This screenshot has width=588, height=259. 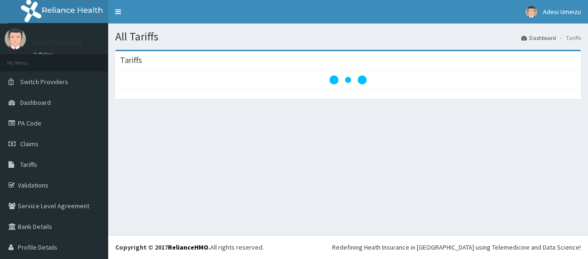 What do you see at coordinates (57, 42) in the screenshot?
I see `p: Adesi Umeizu` at bounding box center [57, 42].